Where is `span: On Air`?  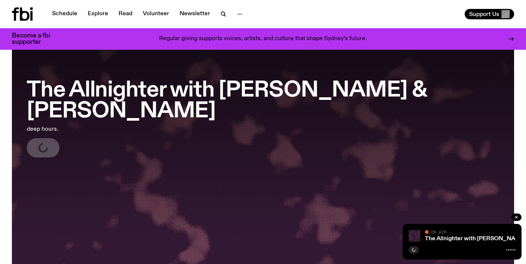
span: On Air is located at coordinates (439, 232).